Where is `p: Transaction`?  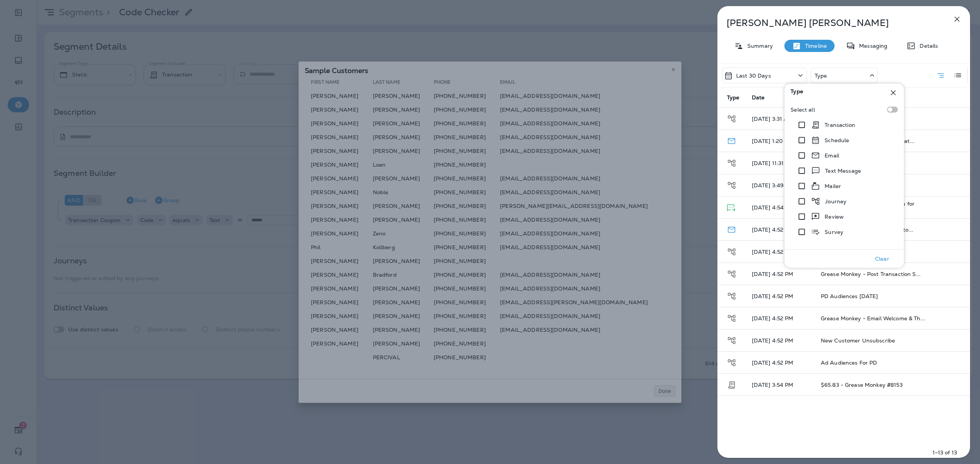 p: Transaction is located at coordinates (840, 125).